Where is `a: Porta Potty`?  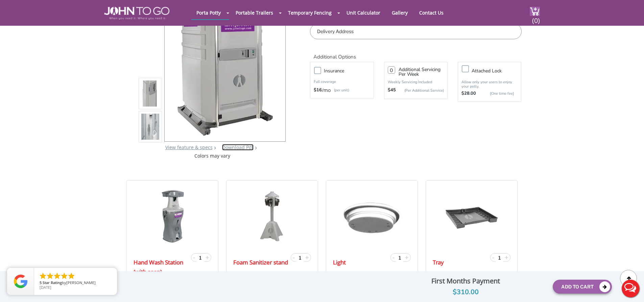
a: Porta Potty is located at coordinates (209, 13).